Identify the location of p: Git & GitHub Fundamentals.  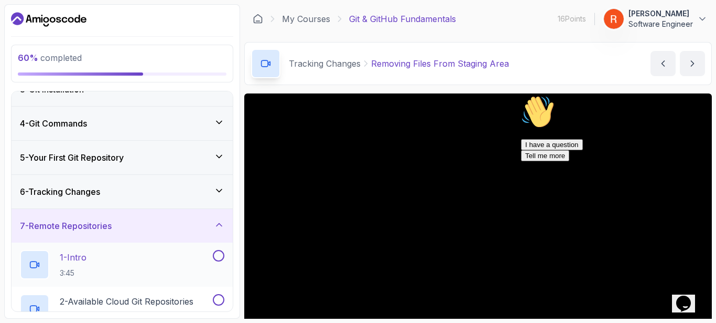
(403, 19).